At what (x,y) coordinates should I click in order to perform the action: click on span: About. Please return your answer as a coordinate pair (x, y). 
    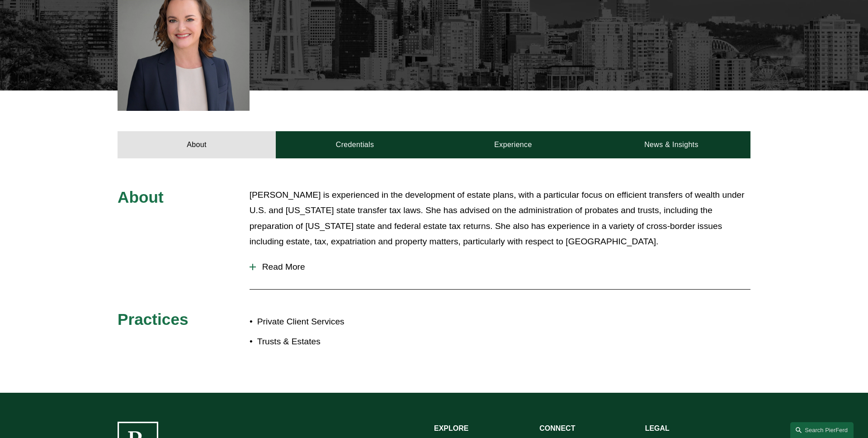
    Looking at the image, I should click on (141, 197).